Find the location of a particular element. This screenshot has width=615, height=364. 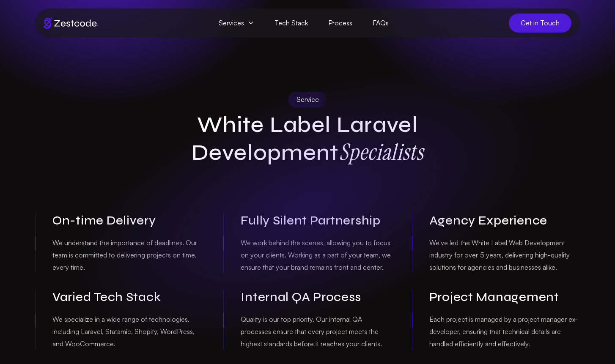

span: Get in Touch is located at coordinates (541, 23).